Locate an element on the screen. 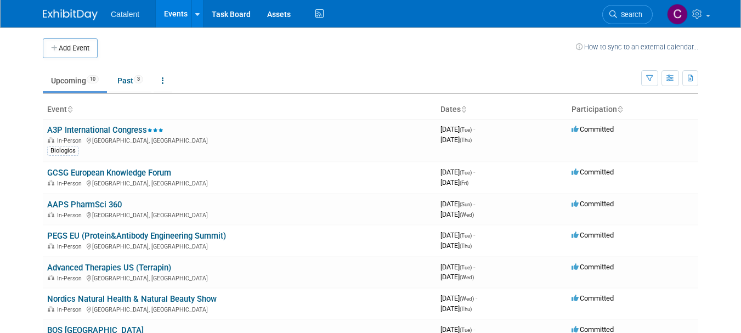 The height and width of the screenshot is (333, 741). a: A3P International Congress is located at coordinates (105, 130).